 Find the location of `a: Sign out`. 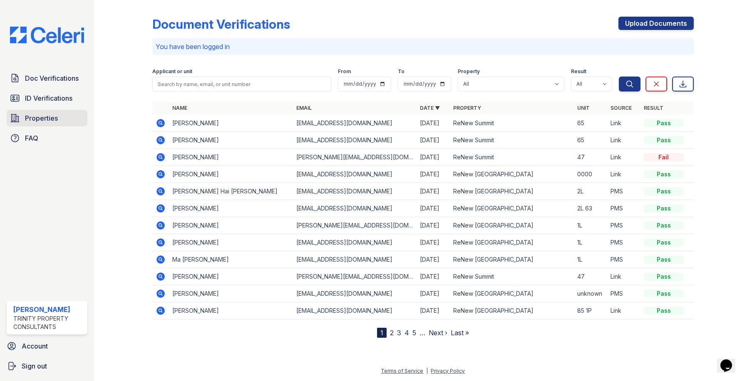

a: Sign out is located at coordinates (47, 366).